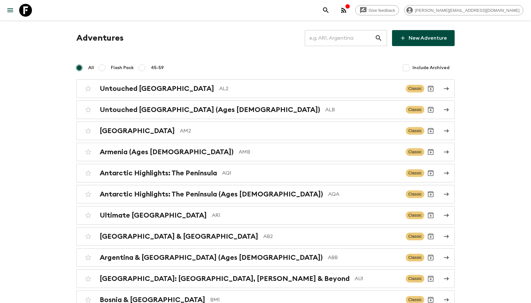 This screenshot has height=303, width=531. Describe the element at coordinates (310, 88) in the screenshot. I see `p: AL2` at that location.